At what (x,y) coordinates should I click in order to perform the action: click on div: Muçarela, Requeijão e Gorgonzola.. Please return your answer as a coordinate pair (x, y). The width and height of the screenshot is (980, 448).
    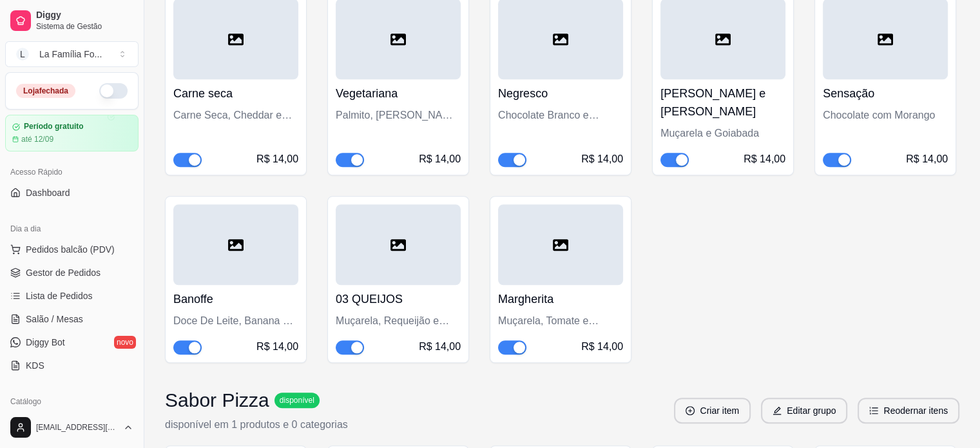
    Looking at the image, I should click on (398, 321).